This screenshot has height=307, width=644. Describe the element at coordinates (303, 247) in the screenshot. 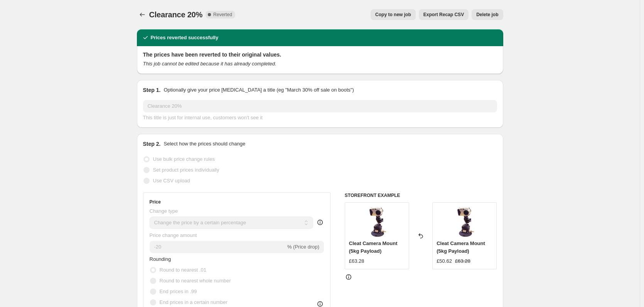

I see `span: % (Price drop)` at that location.